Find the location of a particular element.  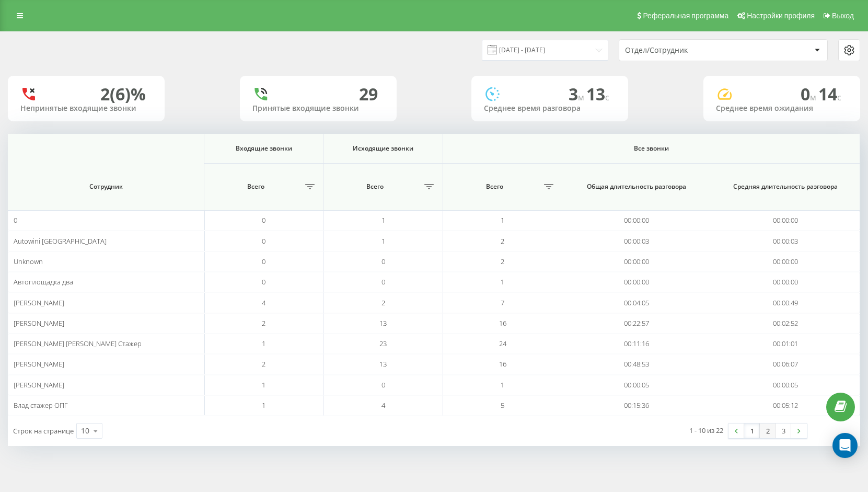

div: Среднее время ожидания is located at coordinates (782, 108).